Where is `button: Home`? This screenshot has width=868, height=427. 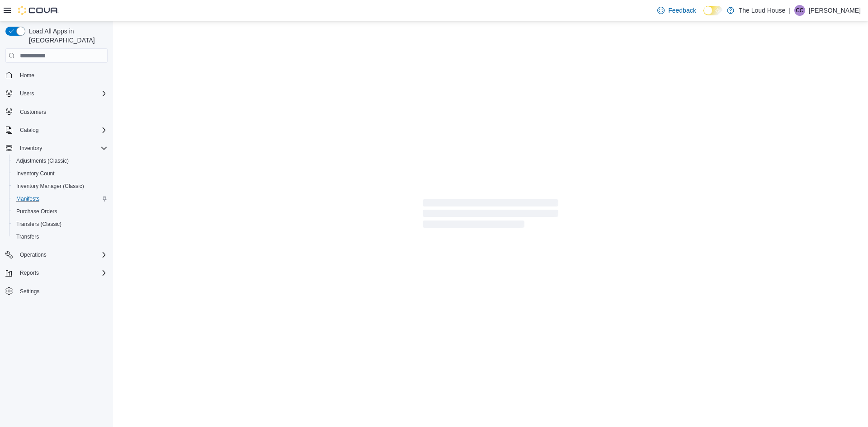 button: Home is located at coordinates (56, 74).